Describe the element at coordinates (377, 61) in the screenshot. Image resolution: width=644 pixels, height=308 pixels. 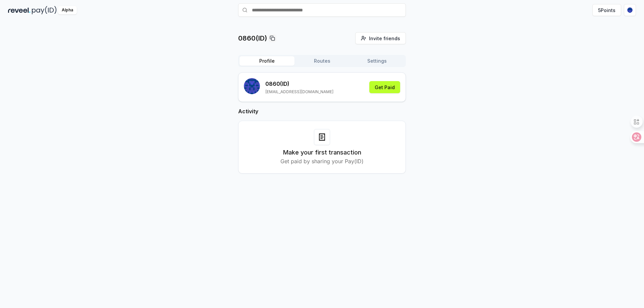
I see `button: Settings` at that location.